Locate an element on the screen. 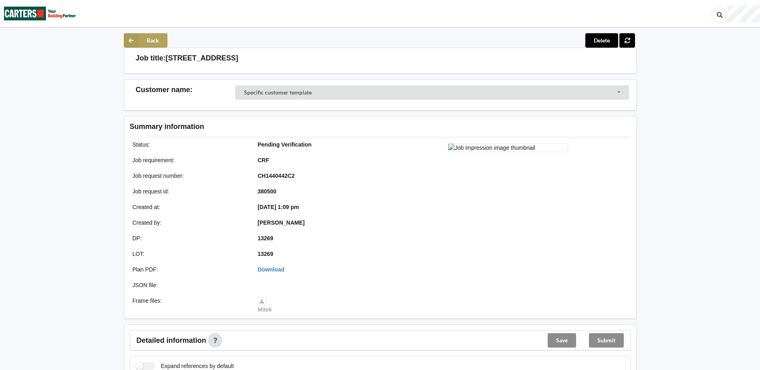 The image size is (760, 370). div: Plan PDF : is located at coordinates (190, 270).